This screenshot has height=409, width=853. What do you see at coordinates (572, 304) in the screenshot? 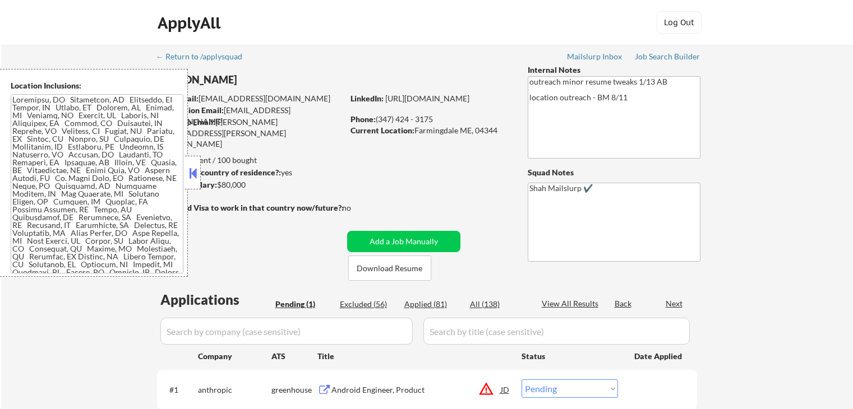
I see `div: View All Results` at bounding box center [572, 304].